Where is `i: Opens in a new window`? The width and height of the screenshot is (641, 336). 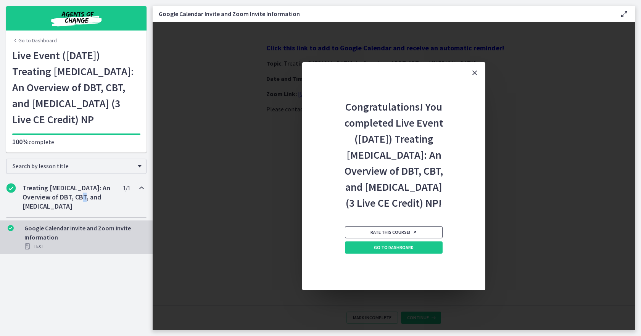
i: Opens in a new window is located at coordinates (415, 232).